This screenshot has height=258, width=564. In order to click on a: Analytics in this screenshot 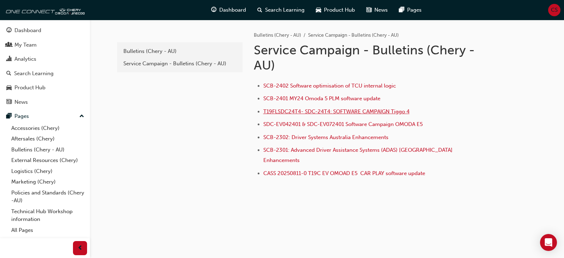, I will do `click(45, 59)`.